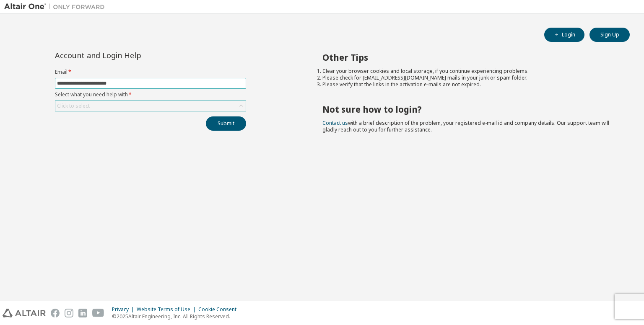 The width and height of the screenshot is (644, 325). I want to click on h2: Not sure how to login?, so click(469, 109).